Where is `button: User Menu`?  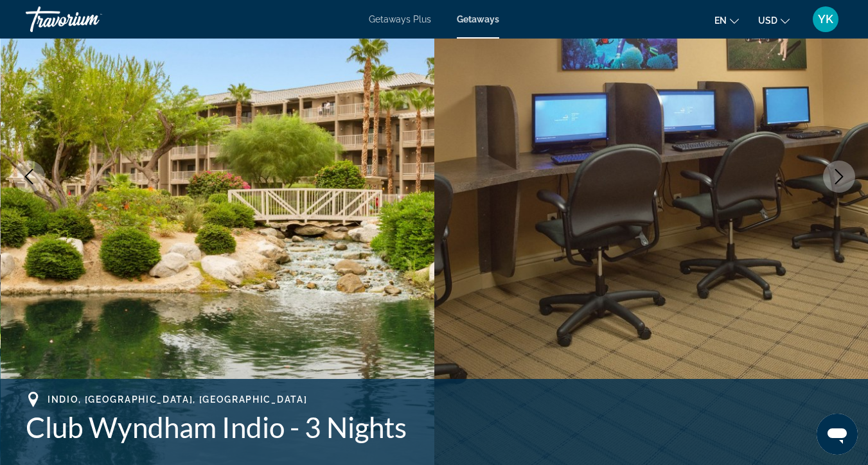 button: User Menu is located at coordinates (825, 19).